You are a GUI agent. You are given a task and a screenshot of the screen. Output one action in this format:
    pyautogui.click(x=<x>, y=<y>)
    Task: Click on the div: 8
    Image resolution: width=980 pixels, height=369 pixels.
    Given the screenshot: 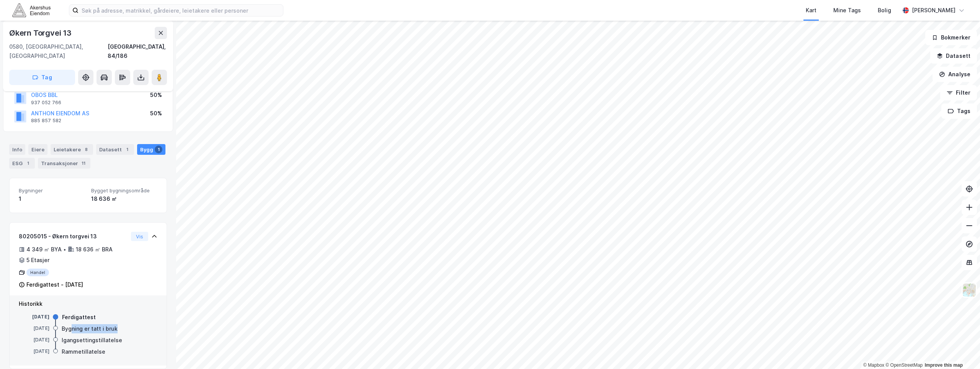 What is the action you would take?
    pyautogui.click(x=87, y=150)
    